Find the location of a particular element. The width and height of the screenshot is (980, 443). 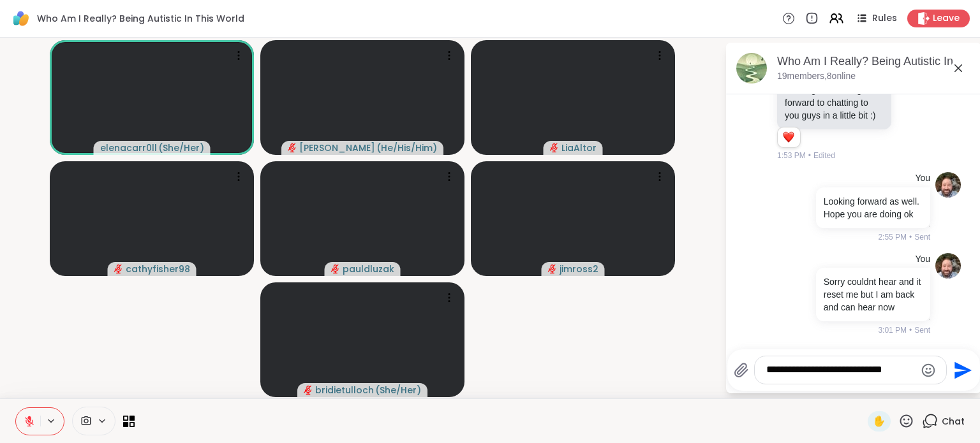

div: Reaction list is located at coordinates (789, 138).